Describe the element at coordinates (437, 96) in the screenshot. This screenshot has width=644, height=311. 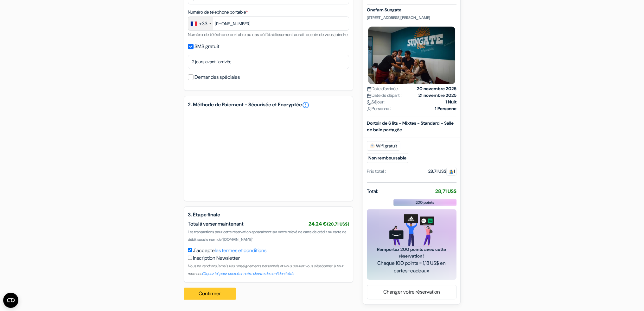
I see `strong: 21 novembre 2025` at that location.